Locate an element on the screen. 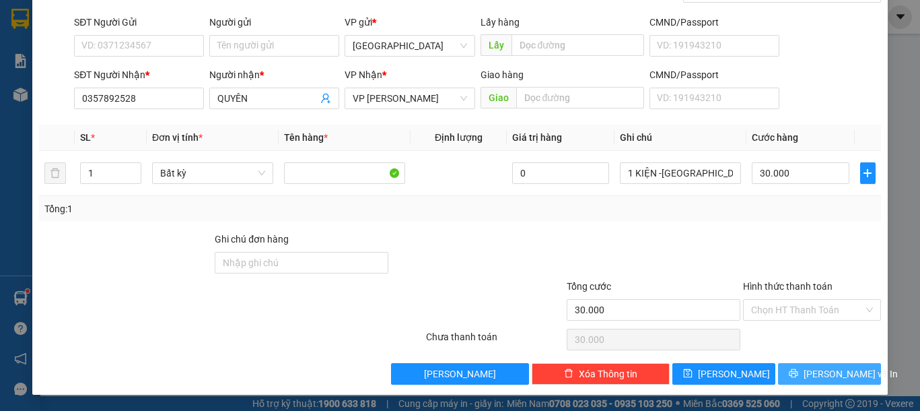 This screenshot has height=411, width=920. span: Bất kỳ is located at coordinates (213, 173).